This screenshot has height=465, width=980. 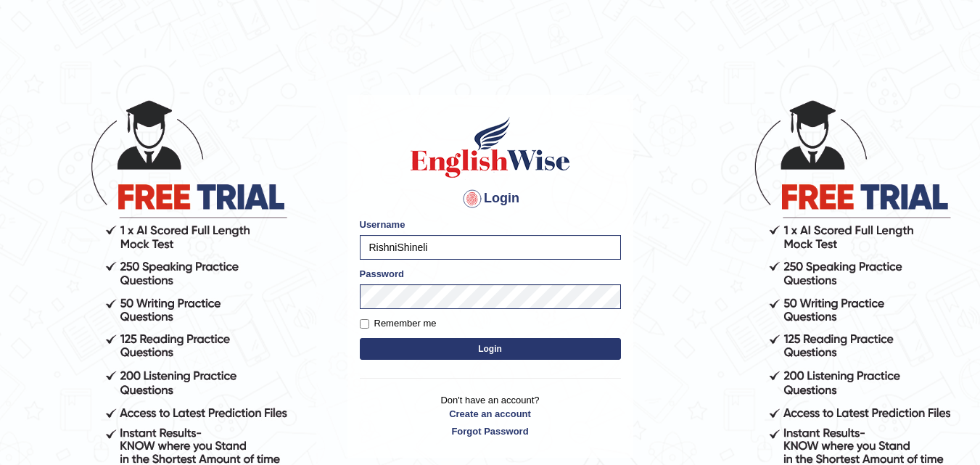 What do you see at coordinates (383, 224) in the screenshot?
I see `label: Username` at bounding box center [383, 224].